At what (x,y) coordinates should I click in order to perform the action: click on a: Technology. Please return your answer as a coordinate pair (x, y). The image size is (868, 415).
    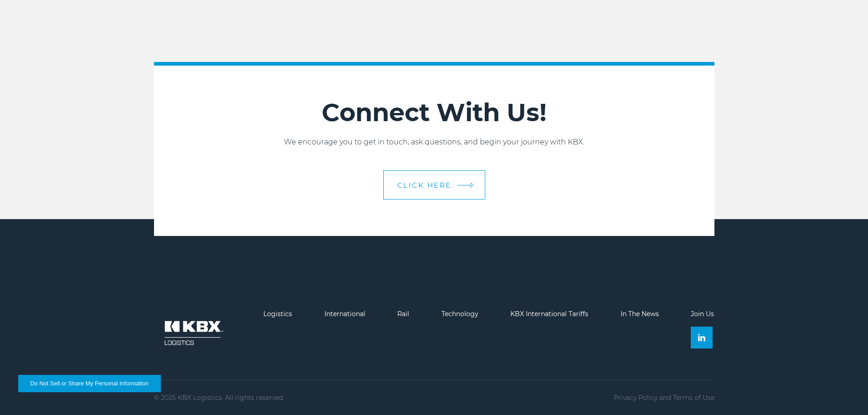
    Looking at the image, I should click on (460, 314).